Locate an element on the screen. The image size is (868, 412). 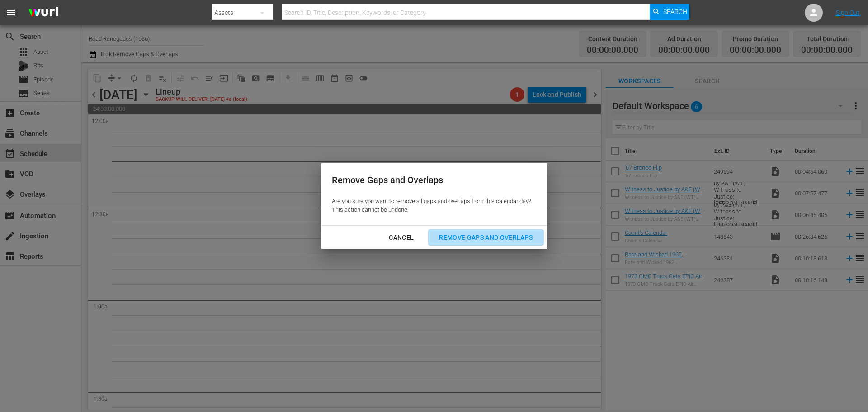
img: ans4CAIJ8jUAAAAAAAAAAAAAAAAAAAAAAAAgQb4GAAAAAAAAAAAAAAAAAAAAAAAAJMjXAAAAAAAAAAAAAAAAAAAAAAAAgAT5G... is located at coordinates (43, 13).